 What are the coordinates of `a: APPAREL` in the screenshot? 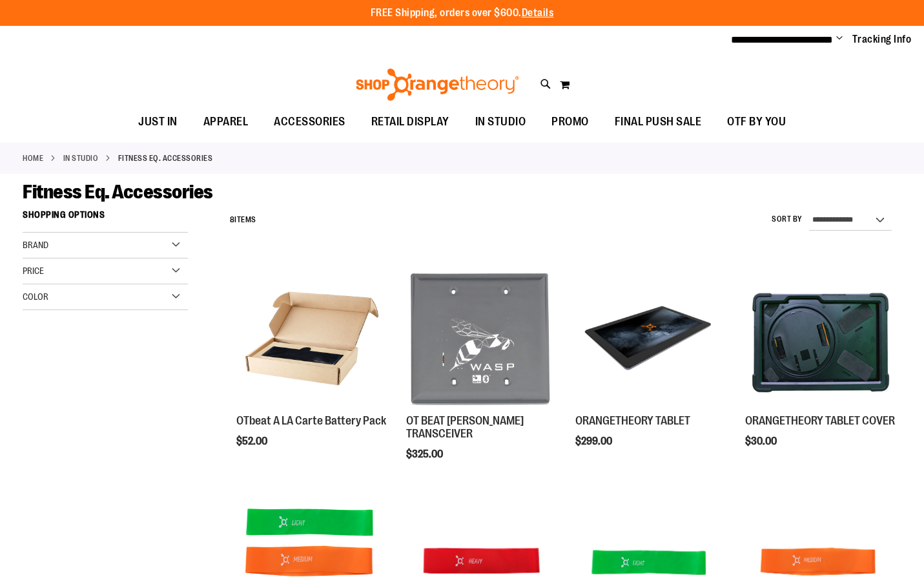 It's located at (226, 122).